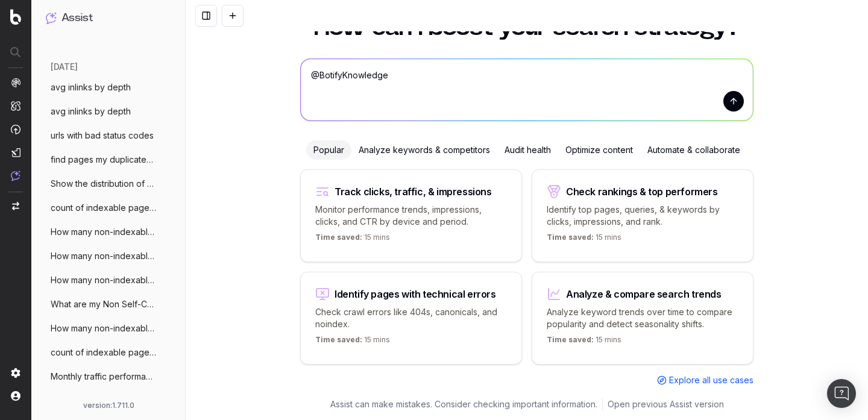 This screenshot has width=868, height=420. I want to click on p: Monitor performance trends, impressions, clicks, and CTR by device and period., so click(411, 216).